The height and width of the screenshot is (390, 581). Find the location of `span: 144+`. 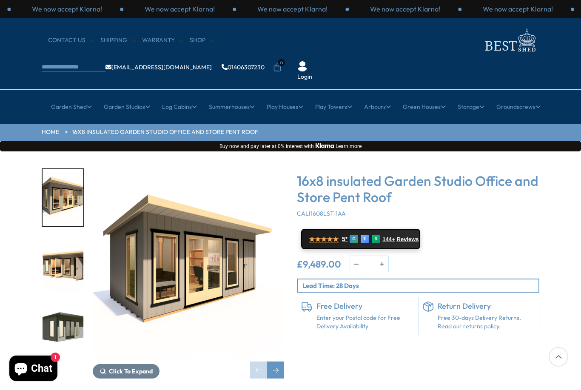

span: 144+ is located at coordinates (388, 239).